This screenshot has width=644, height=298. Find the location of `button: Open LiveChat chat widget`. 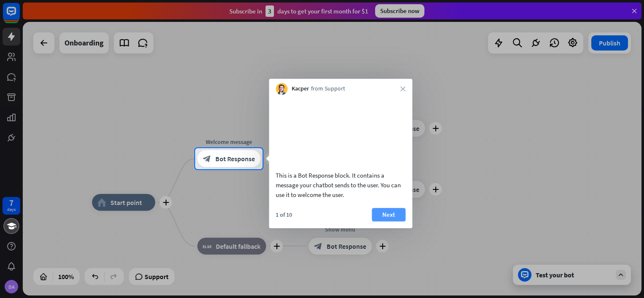

button: Open LiveChat chat widget is located at coordinates (19, 16).